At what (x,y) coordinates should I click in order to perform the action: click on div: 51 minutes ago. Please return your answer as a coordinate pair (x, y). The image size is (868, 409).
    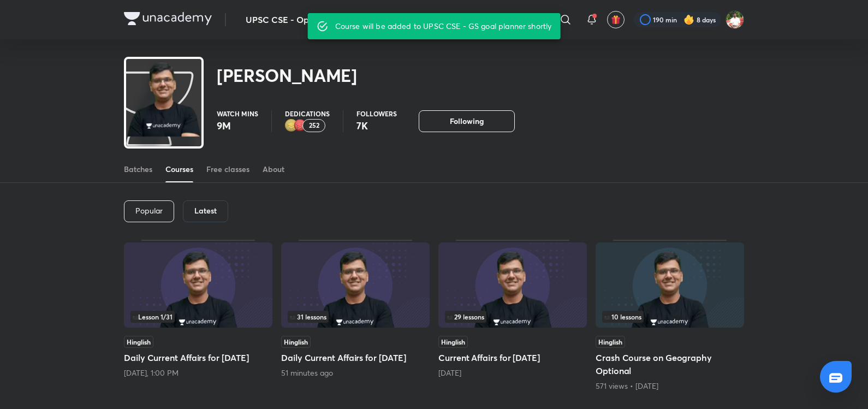
    Looking at the image, I should click on (355, 373).